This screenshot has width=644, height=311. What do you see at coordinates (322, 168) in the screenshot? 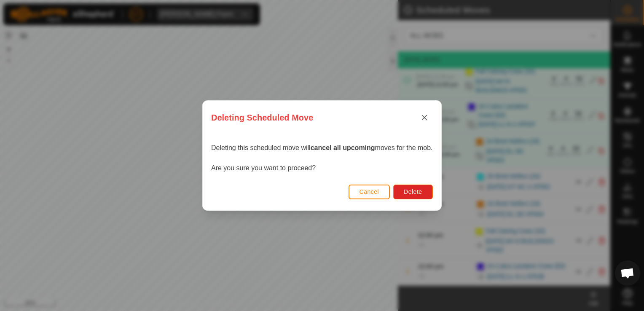
I see `p: Are you sure you want to proceed?` at bounding box center [322, 168].